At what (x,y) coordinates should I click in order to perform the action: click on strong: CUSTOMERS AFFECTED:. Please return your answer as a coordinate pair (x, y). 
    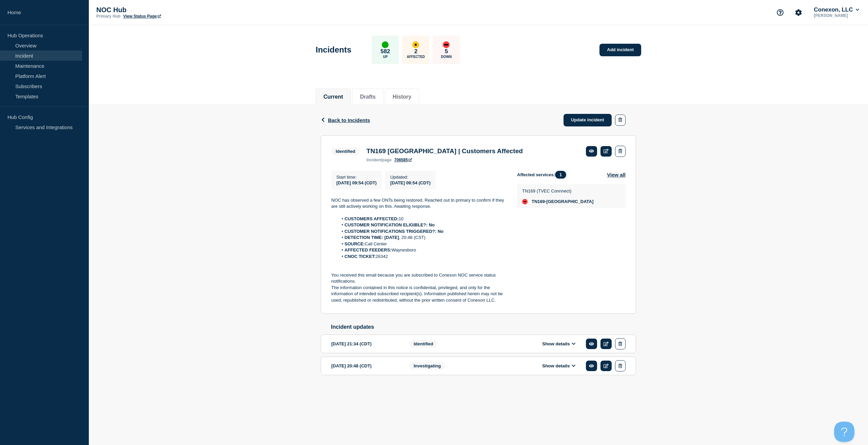
    Looking at the image, I should click on (372, 219).